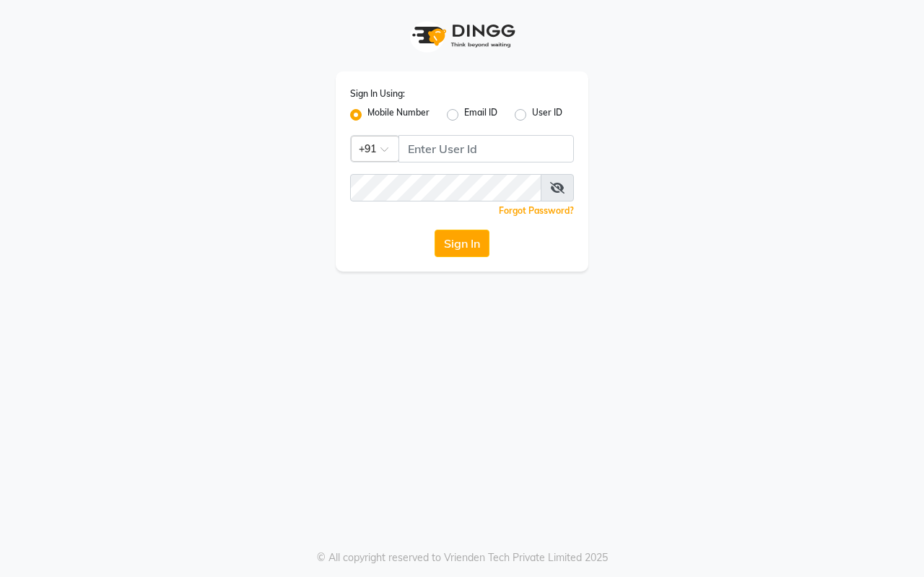 The width and height of the screenshot is (924, 577). Describe the element at coordinates (462, 243) in the screenshot. I see `button: Sign In` at that location.